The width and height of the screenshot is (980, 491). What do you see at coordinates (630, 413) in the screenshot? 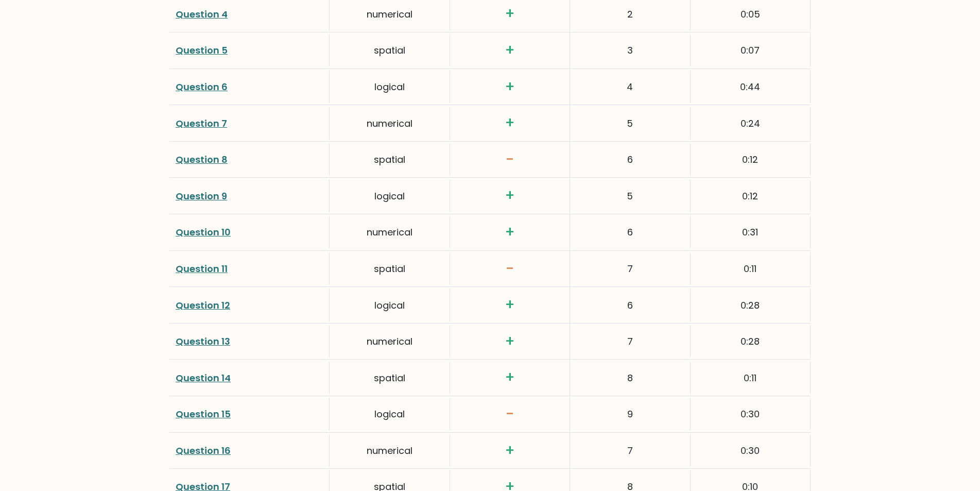
I see `div: 9` at bounding box center [630, 413].